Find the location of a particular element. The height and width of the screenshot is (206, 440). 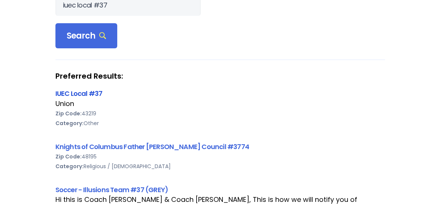

strong: Preferred Results: is located at coordinates (220, 76).